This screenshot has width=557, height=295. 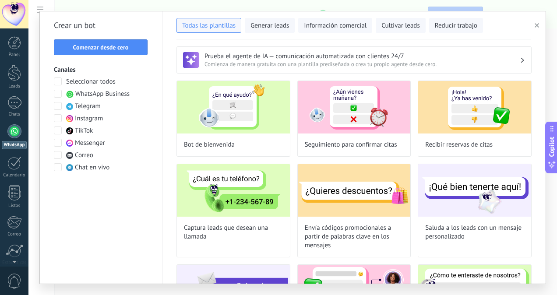 What do you see at coordinates (474, 190) in the screenshot?
I see `img: Saluda a los leads con un mensaje personalizado` at bounding box center [474, 190].